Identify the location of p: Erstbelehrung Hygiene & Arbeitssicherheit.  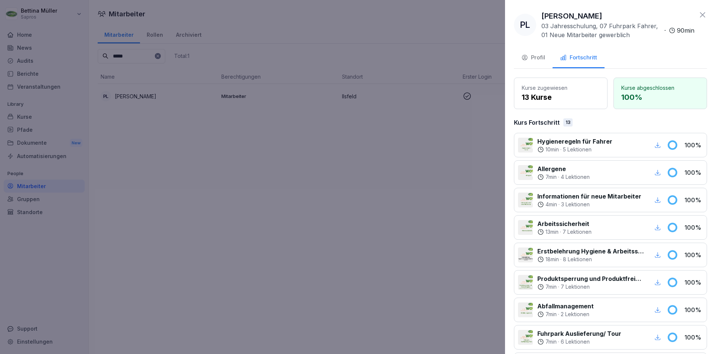
(591, 252).